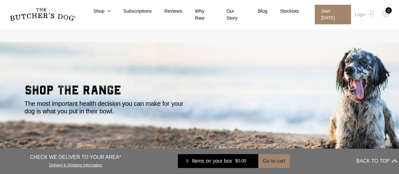  What do you see at coordinates (256, 11) in the screenshot?
I see `a: Blog` at bounding box center [256, 11].